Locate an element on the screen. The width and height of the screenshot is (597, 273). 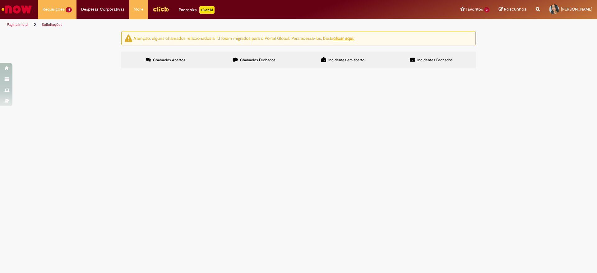
img: ServiceNow is located at coordinates (16, 9).